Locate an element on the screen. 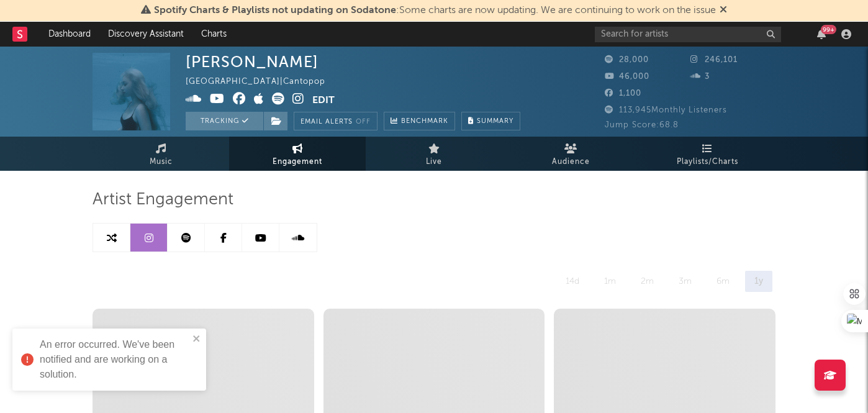 The height and width of the screenshot is (413, 868). div: 1m is located at coordinates (610, 281).